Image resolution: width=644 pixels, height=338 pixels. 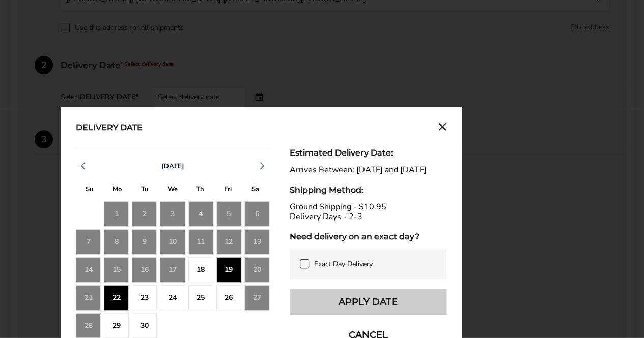 What do you see at coordinates (109, 128) in the screenshot?
I see `div: Delivery Date` at bounding box center [109, 128].